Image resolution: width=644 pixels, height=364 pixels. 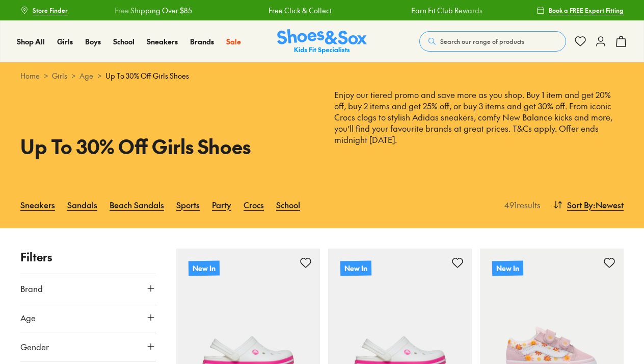 What do you see at coordinates (447, 10) in the screenshot?
I see `a: Earn Fit Club Rewards` at bounding box center [447, 10].